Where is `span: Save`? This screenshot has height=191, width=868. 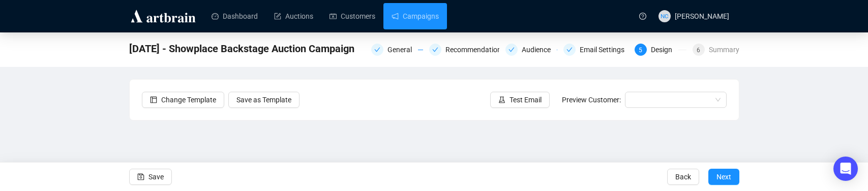 span: Save is located at coordinates (156, 177).